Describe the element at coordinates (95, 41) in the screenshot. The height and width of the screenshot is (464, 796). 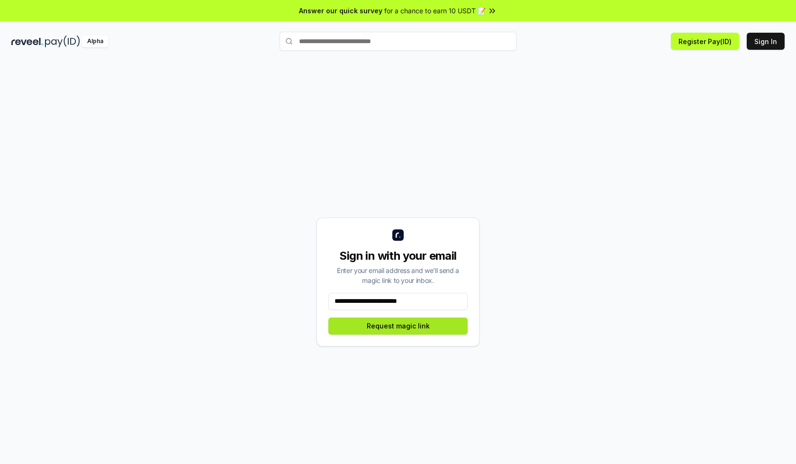
I see `div: Alpha` at that location.